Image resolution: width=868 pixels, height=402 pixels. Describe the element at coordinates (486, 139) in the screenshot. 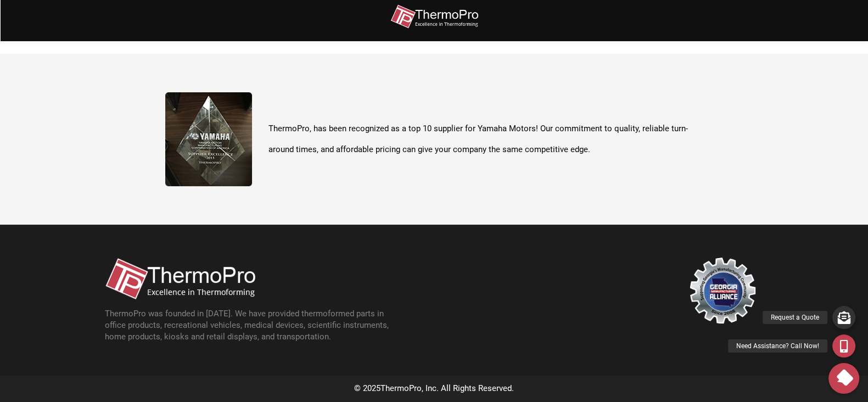

I see `p: ThermoPro, has been recognized as a top 10 supplier for Yamaha Motors! Our commitment to quality,...` at that location.